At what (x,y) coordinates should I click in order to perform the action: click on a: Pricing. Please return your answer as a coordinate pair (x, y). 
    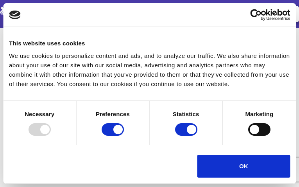
    Looking at the image, I should click on (106, 14).